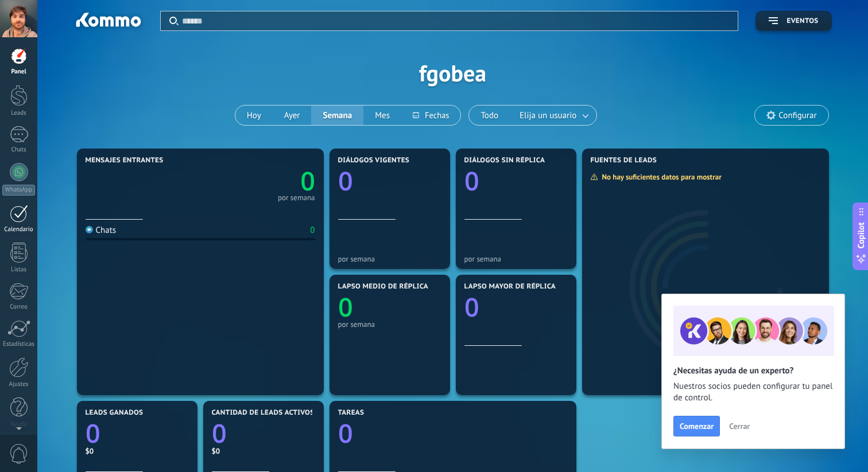  Describe the element at coordinates (382, 116) in the screenshot. I see `button: Mes` at that location.